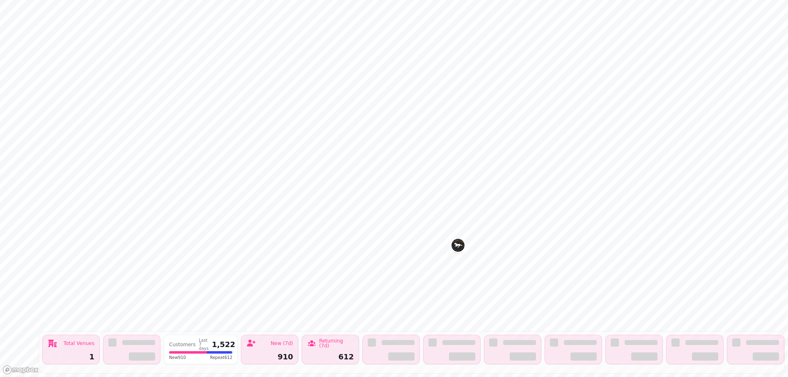 This screenshot has width=788, height=377. What do you see at coordinates (204, 345) in the screenshot?
I see `div: Last 7 days` at bounding box center [204, 345].